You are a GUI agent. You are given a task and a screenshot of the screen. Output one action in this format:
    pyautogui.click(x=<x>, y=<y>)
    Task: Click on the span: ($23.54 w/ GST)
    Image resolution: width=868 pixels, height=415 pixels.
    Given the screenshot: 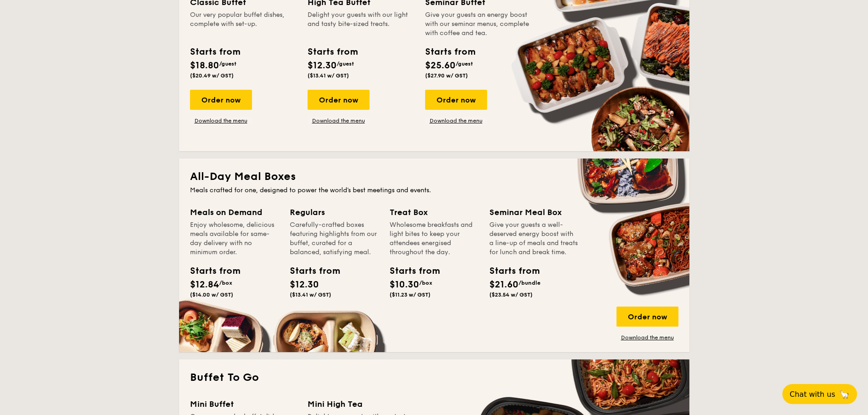 What is the action you would take?
    pyautogui.click(x=511, y=295)
    